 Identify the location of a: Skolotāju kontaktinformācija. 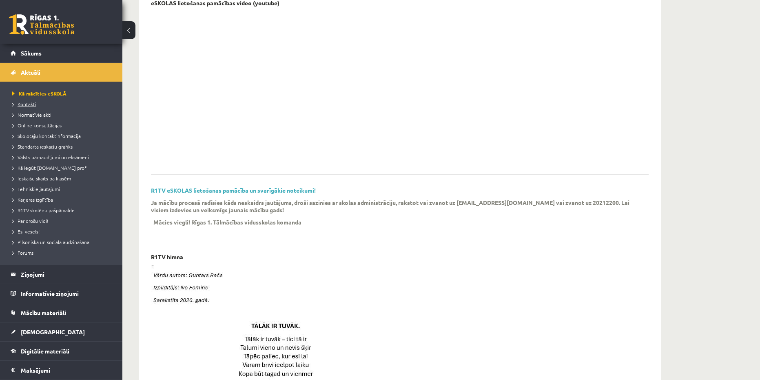
(63, 136).